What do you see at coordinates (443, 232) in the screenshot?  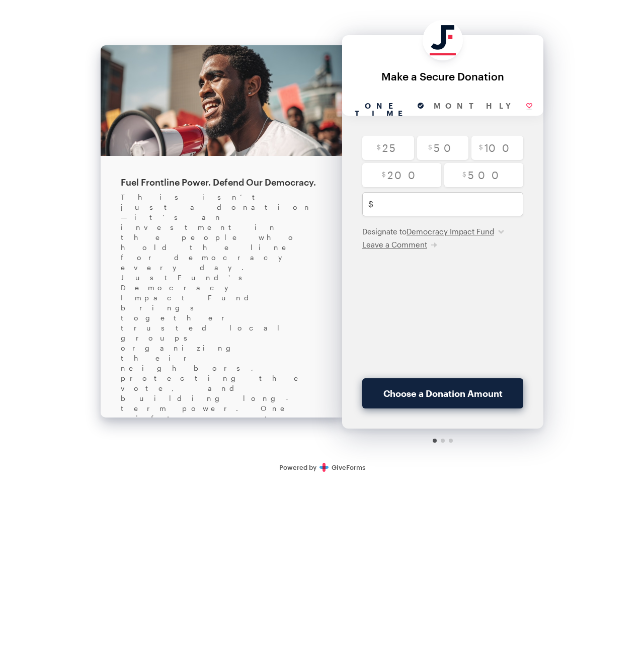 I see `div: Designate to` at bounding box center [443, 232].